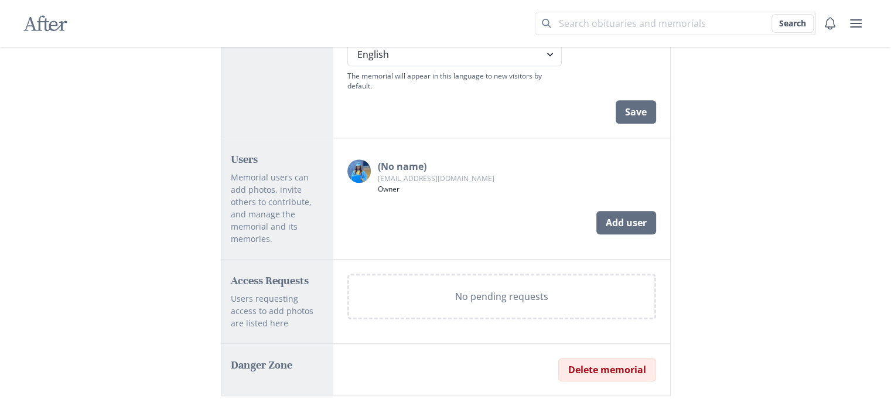 The height and width of the screenshot is (416, 891). What do you see at coordinates (455, 81) in the screenshot?
I see `div: The memorial will appear in this language to new visitors by default.` at bounding box center [455, 81].